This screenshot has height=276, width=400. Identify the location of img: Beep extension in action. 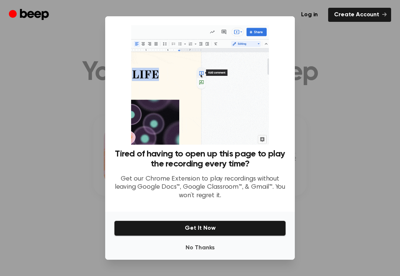
(199, 85).